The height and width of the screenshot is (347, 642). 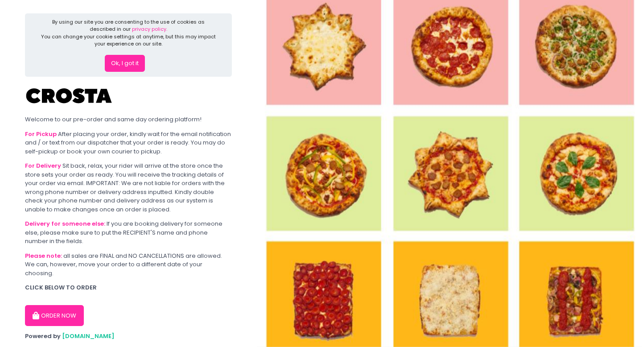 What do you see at coordinates (43, 165) in the screenshot?
I see `b: For Delivery` at bounding box center [43, 165].